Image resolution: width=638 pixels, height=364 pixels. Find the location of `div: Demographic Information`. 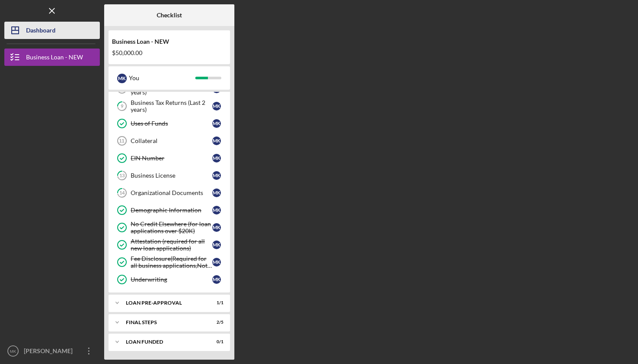

div: Demographic Information is located at coordinates (171, 210).